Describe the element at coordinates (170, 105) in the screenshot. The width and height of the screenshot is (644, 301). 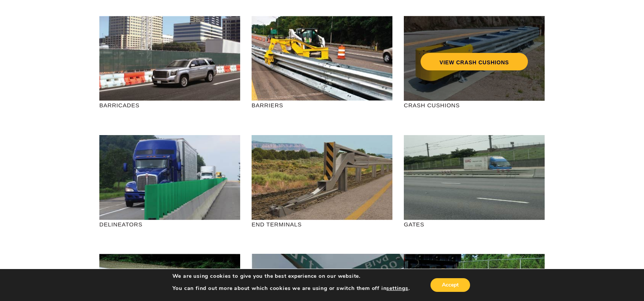
I see `p: BARRICADES` at that location.